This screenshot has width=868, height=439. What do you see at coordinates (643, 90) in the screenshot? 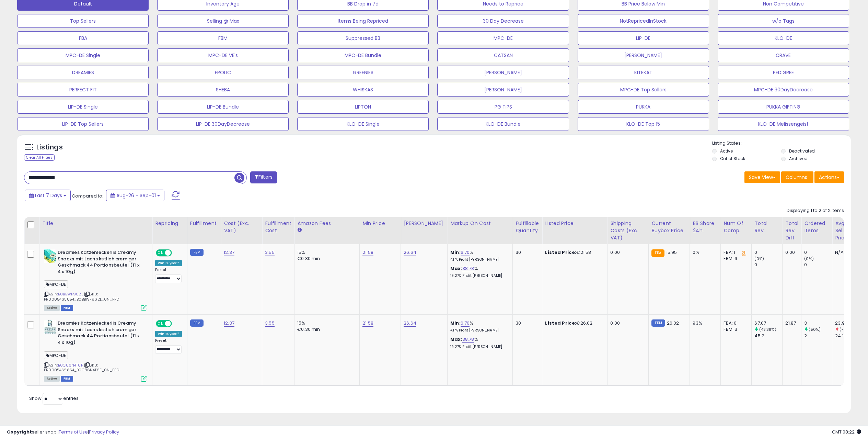
I see `button: MPC-DE Top Sellers` at bounding box center [643, 90].